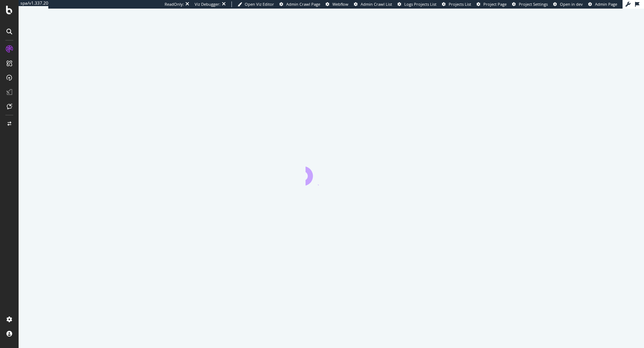 The height and width of the screenshot is (348, 644). Describe the element at coordinates (174, 4) in the screenshot. I see `div: ReadOnly:` at that location.